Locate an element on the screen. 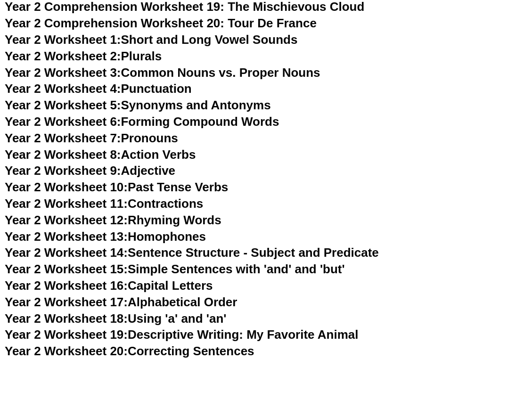 This screenshot has height=400, width=532. span: Year 2 Worksheet 4: is located at coordinates (62, 89).